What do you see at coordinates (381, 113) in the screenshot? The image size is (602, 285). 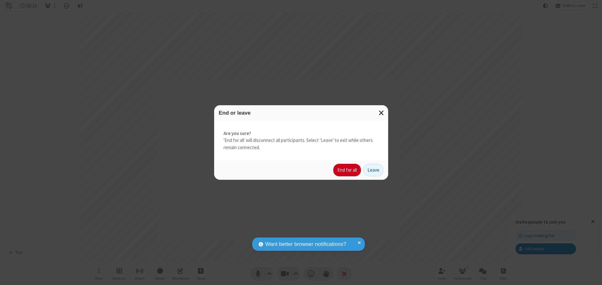 I see `button: Close modal` at bounding box center [381, 113].